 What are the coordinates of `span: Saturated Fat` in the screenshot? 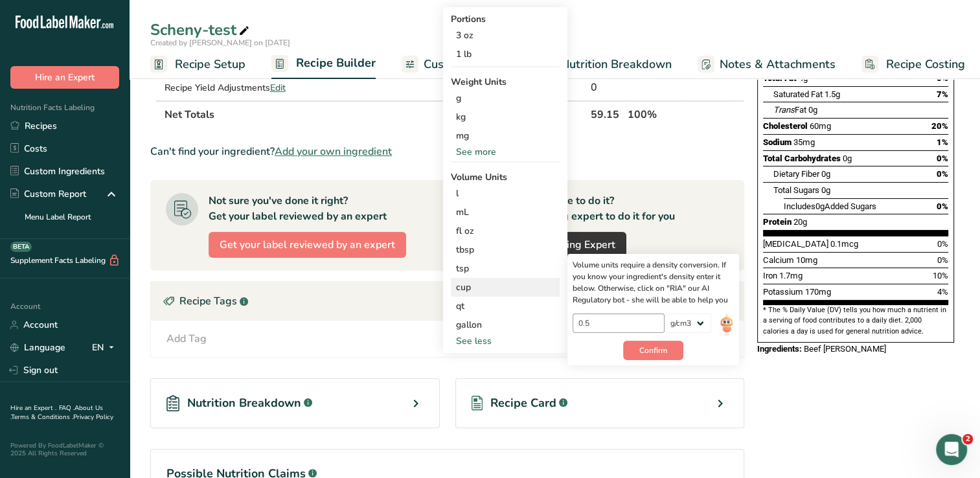 It's located at (798, 94).